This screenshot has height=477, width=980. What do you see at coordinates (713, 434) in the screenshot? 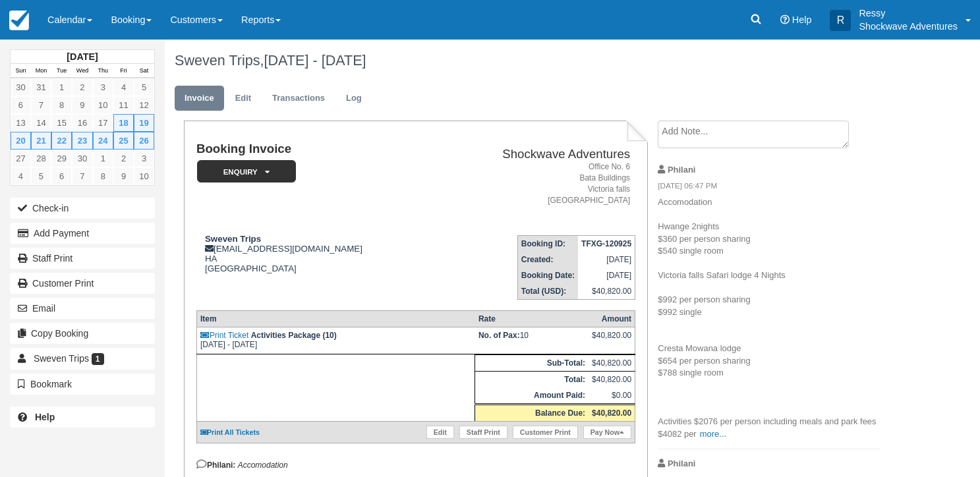
I see `a: more...` at bounding box center [713, 434].